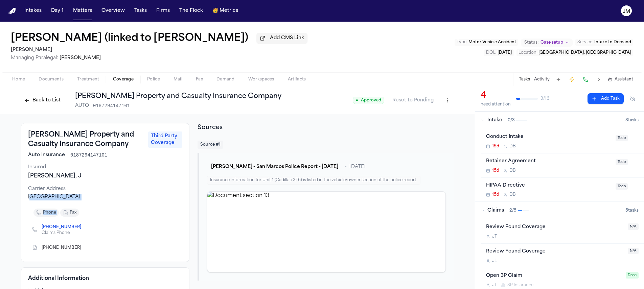  I want to click on span: Mail, so click(178, 79).